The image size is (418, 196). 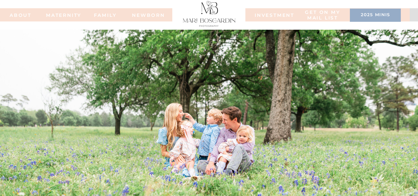 I want to click on a: FAMILy, so click(x=105, y=15).